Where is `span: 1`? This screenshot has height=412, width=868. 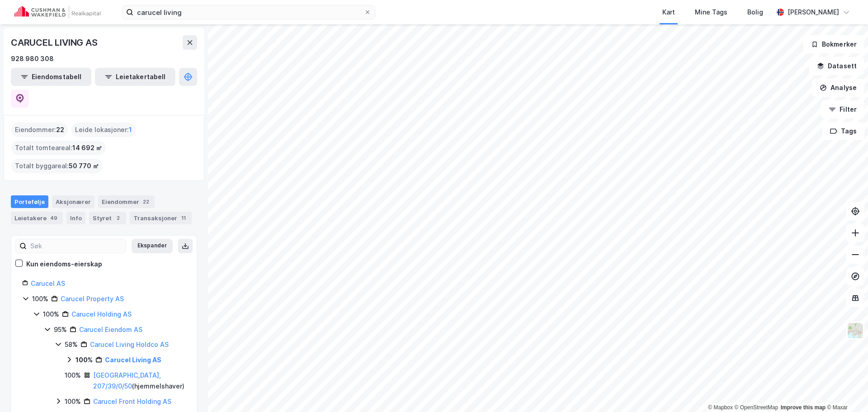 span: 1 is located at coordinates (130, 130).